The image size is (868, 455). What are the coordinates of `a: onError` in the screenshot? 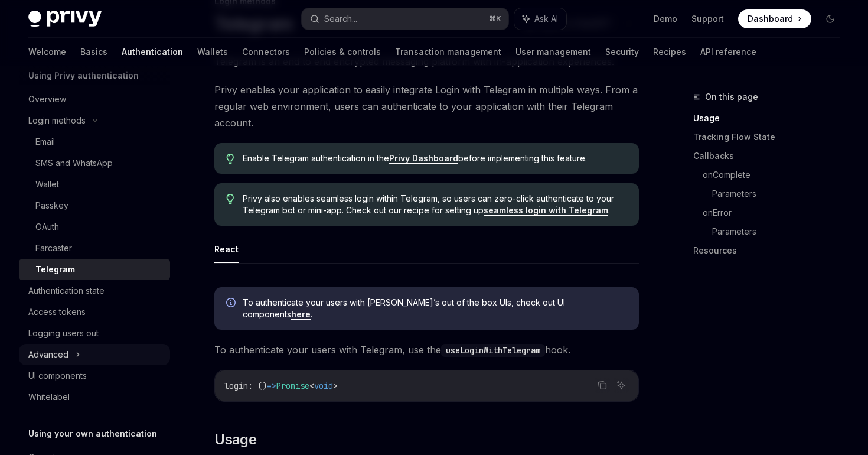 It's located at (776, 213).